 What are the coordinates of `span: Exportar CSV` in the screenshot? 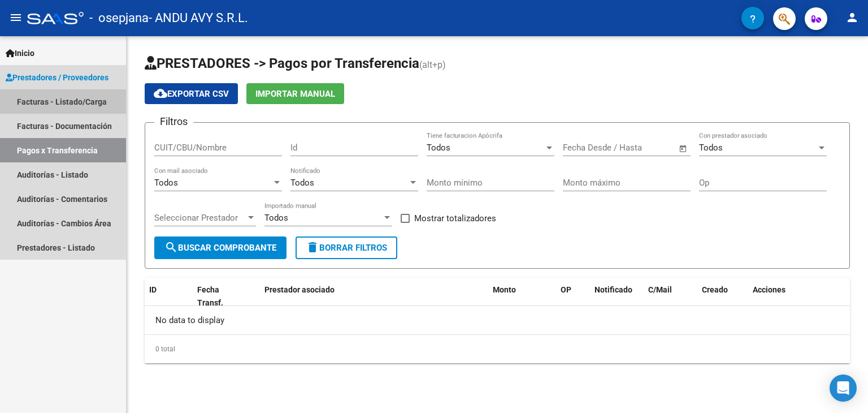 It's located at (191, 94).